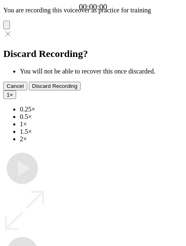 This screenshot has height=246, width=186. I want to click on p: You are recording this voiceover as practice for training, so click(93, 10).